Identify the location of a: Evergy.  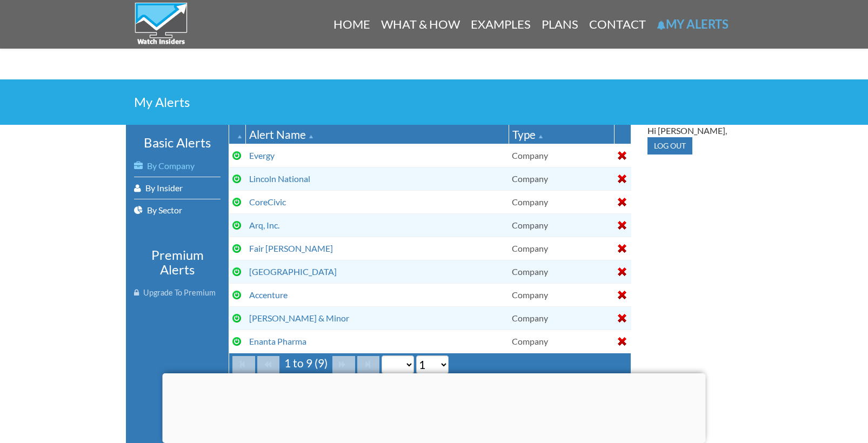
(261, 155).